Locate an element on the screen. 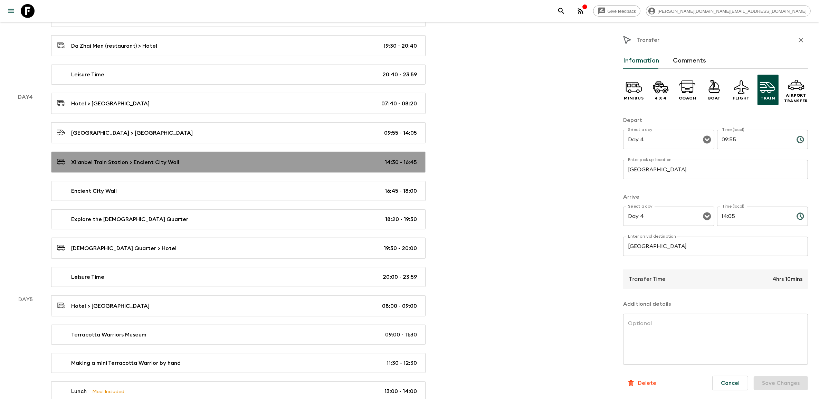  button: search adventures is located at coordinates (562, 11).